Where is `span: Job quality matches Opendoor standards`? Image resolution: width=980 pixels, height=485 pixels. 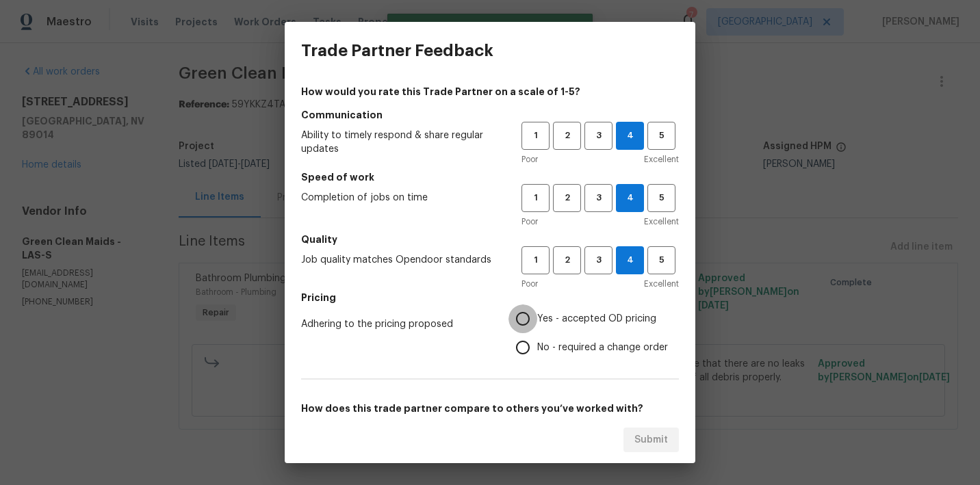
span: Job quality matches Opendoor standards is located at coordinates (400, 260).